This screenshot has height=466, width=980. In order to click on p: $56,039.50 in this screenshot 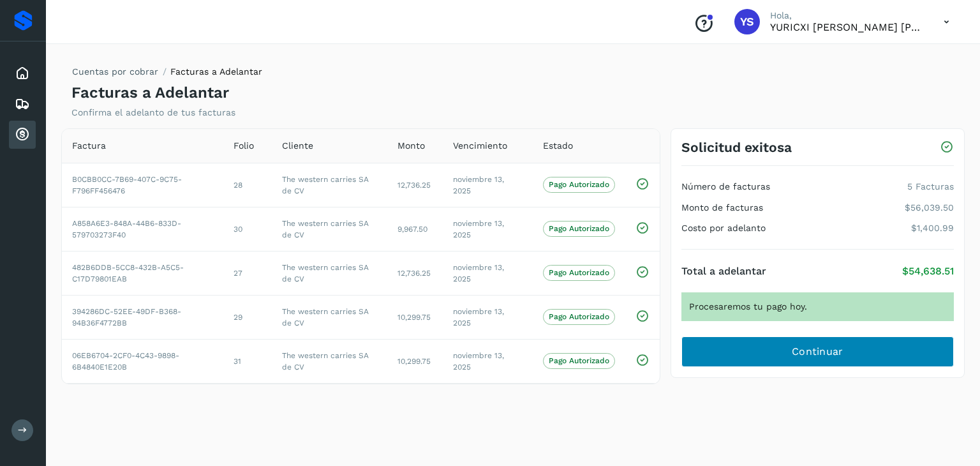, I will do `click(929, 207)`.